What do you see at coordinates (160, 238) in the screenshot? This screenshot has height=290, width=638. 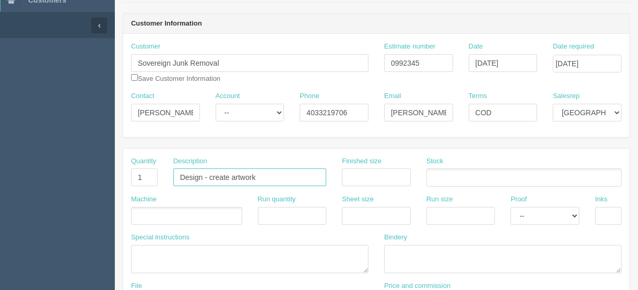 I see `label: Special instructions` at bounding box center [160, 238].